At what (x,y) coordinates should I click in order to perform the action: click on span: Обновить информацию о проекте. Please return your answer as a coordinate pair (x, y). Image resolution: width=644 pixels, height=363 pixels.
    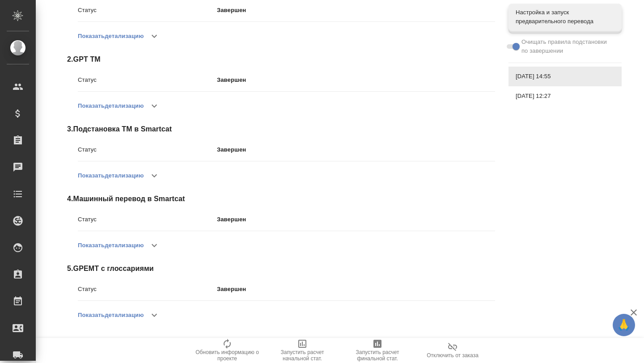
    Looking at the image, I should click on (227, 356).